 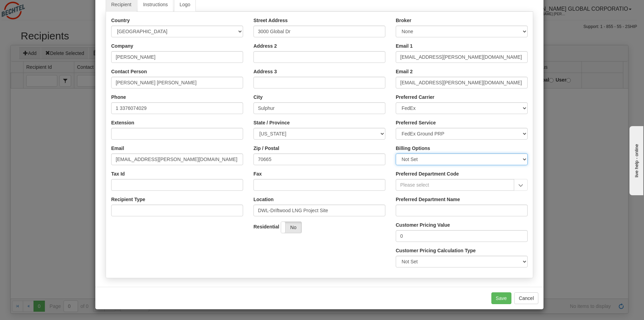 What do you see at coordinates (122, 46) in the screenshot?
I see `label: Company` at bounding box center [122, 46].